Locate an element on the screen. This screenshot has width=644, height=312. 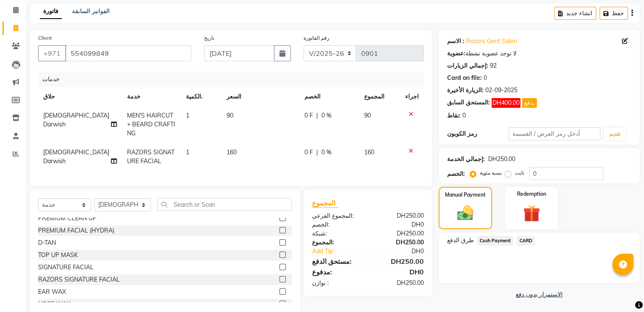
th: حلاق is located at coordinates (80, 97).